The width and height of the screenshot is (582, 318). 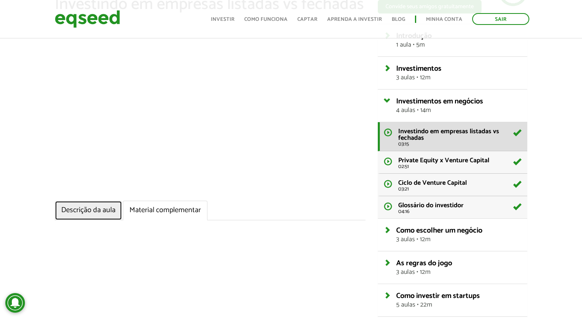 I want to click on span: 03:15, so click(x=460, y=144).